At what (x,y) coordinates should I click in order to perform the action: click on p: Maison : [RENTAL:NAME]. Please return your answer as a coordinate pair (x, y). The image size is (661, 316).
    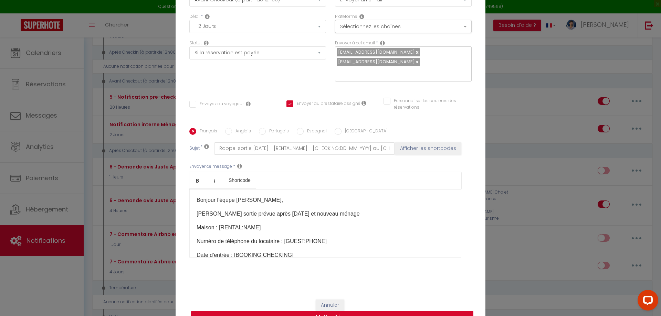
    Looking at the image, I should click on (325, 228).